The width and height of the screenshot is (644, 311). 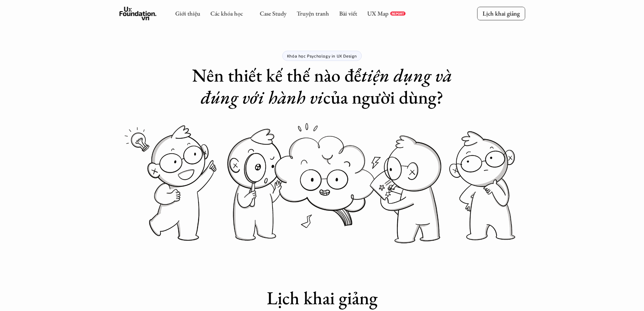 I want to click on a: Giới thiệu, so click(x=188, y=13).